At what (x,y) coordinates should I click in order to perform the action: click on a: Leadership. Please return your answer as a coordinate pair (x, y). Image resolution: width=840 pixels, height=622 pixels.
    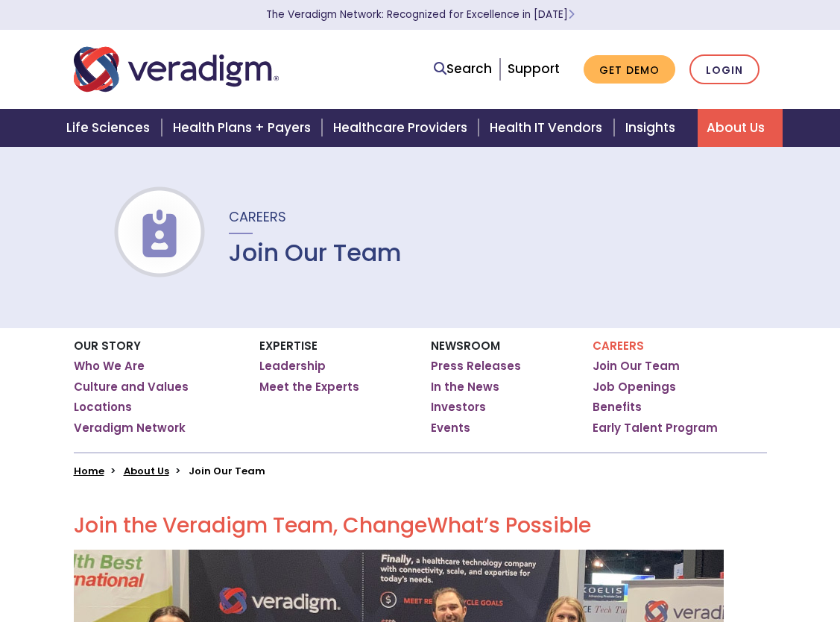
    Looking at the image, I should click on (292, 367).